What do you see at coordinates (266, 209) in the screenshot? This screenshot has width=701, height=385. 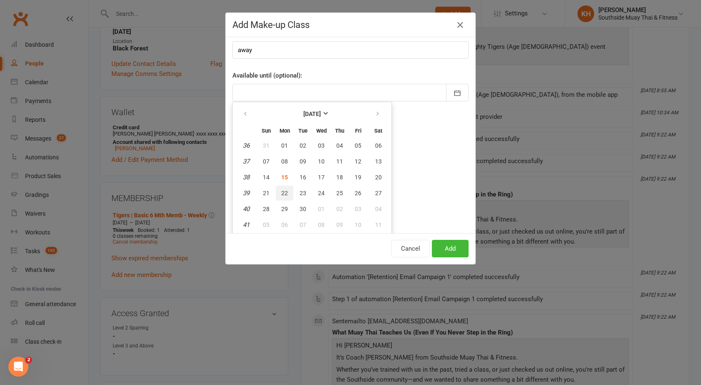 I see `span: 28` at bounding box center [266, 209].